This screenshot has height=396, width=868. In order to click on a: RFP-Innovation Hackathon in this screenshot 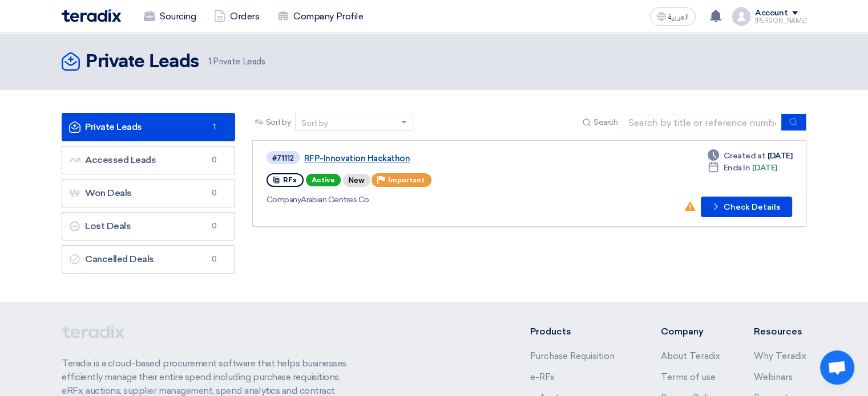, I will do `click(447, 158)`.